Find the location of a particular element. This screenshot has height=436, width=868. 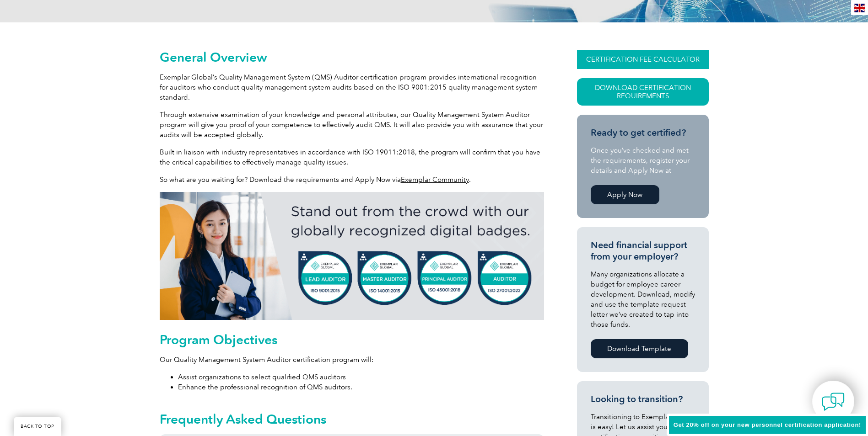

h3: Ready to get certified? is located at coordinates (642, 133).